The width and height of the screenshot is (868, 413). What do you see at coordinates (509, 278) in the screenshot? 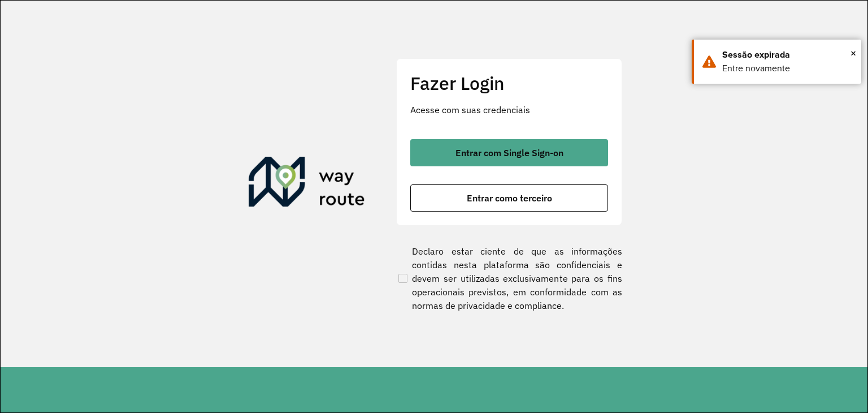
I see `label: Declaro estar ciente de que as informações contidas nesta plataforma são confidenciais e devem se...` at bounding box center [509, 278].